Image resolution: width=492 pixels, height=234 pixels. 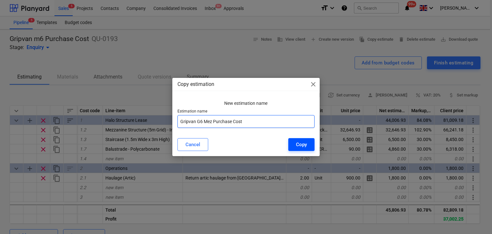 What do you see at coordinates (196, 84) in the screenshot?
I see `p: Copy estimation` at bounding box center [196, 84].